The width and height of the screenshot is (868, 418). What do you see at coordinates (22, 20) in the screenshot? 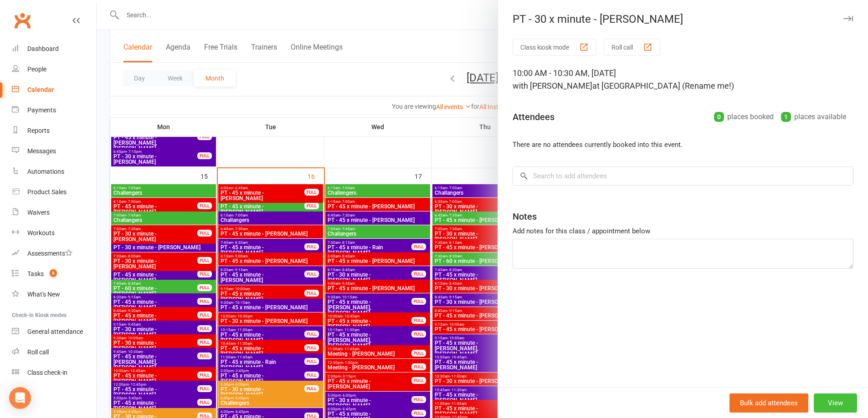
I see `a: Clubworx` at bounding box center [22, 20].